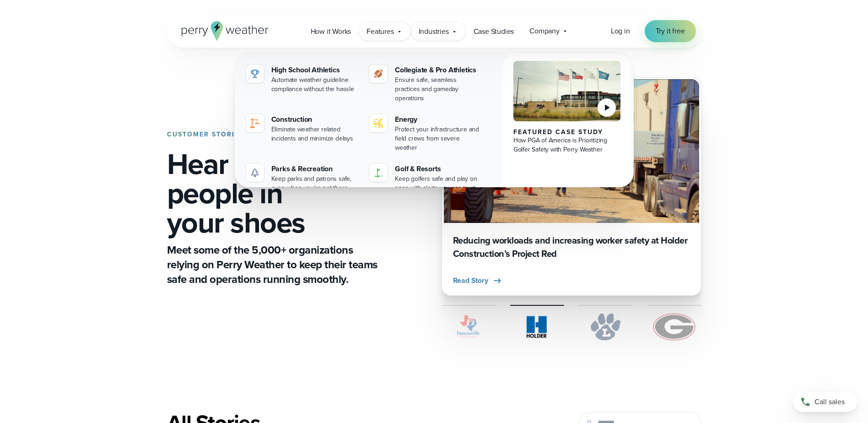  What do you see at coordinates (567, 145) in the screenshot?
I see `div: How PGA of America is Prioritizing Golfer Safety with Perry Weather` at bounding box center [567, 145].